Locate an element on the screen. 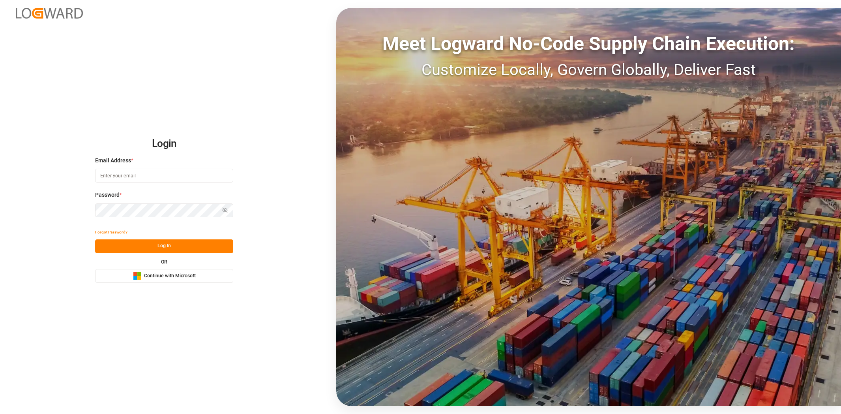 This screenshot has height=414, width=841. button: Continue with Microsoft is located at coordinates (164, 275).